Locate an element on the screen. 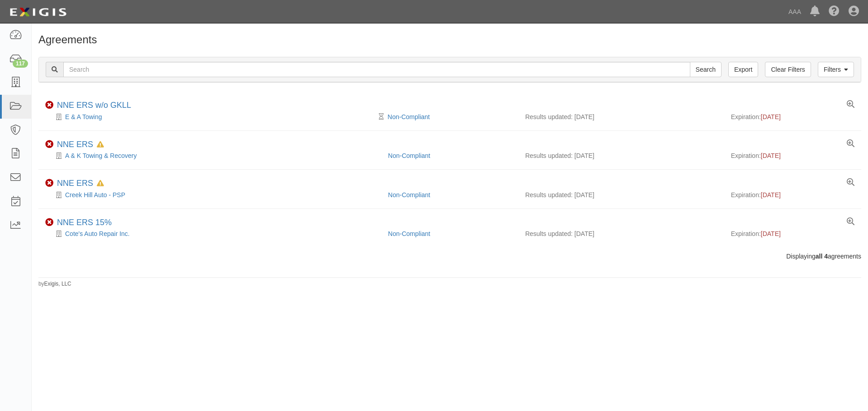  a: NNE ERS w/o GKLL is located at coordinates (94, 105).